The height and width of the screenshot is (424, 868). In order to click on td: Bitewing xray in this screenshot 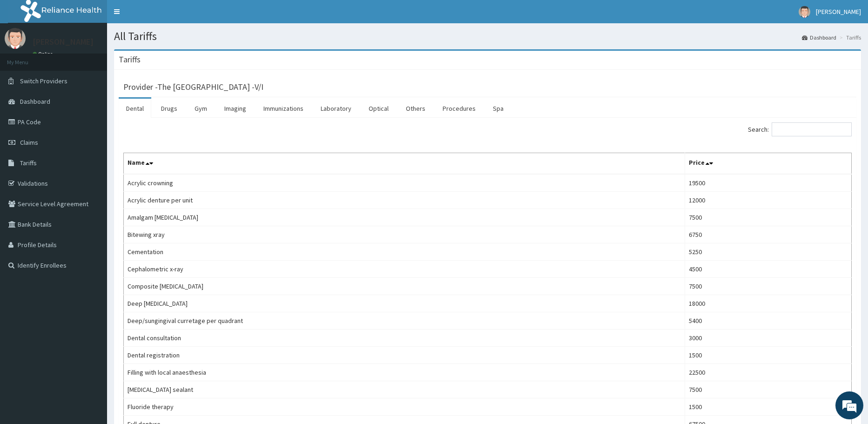, I will do `click(404, 234)`.